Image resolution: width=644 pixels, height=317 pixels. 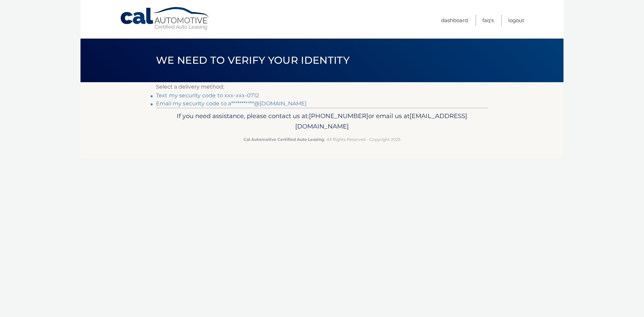 What do you see at coordinates (488, 20) in the screenshot?
I see `a: FAQ's` at bounding box center [488, 20].